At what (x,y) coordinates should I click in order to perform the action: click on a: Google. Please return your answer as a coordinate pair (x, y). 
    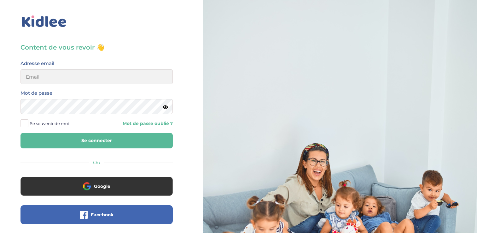
    Looking at the image, I should click on (97, 190).